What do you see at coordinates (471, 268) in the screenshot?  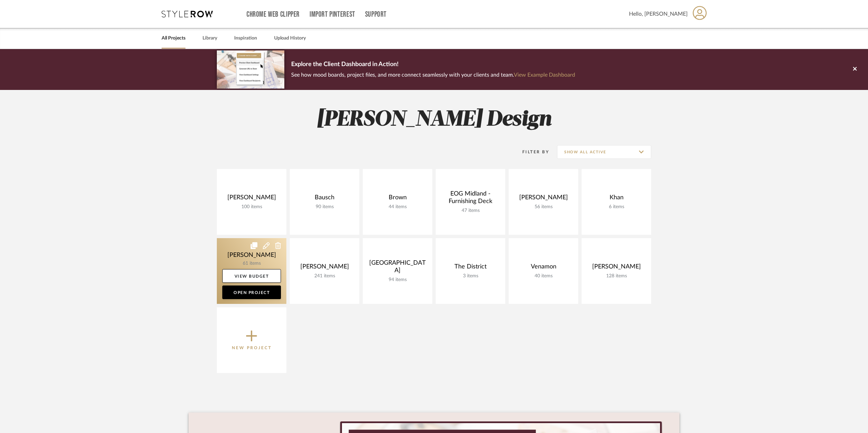 I see `div: The District` at bounding box center [471, 268].